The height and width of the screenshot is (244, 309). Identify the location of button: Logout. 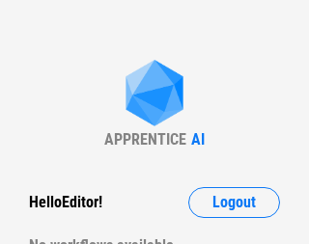
(234, 203).